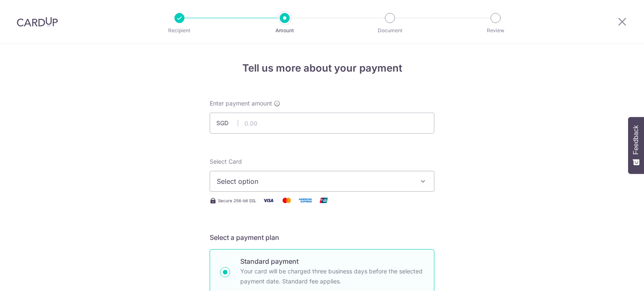  What do you see at coordinates (237, 201) in the screenshot?
I see `span: Secure 256-bit SSL` at bounding box center [237, 201].